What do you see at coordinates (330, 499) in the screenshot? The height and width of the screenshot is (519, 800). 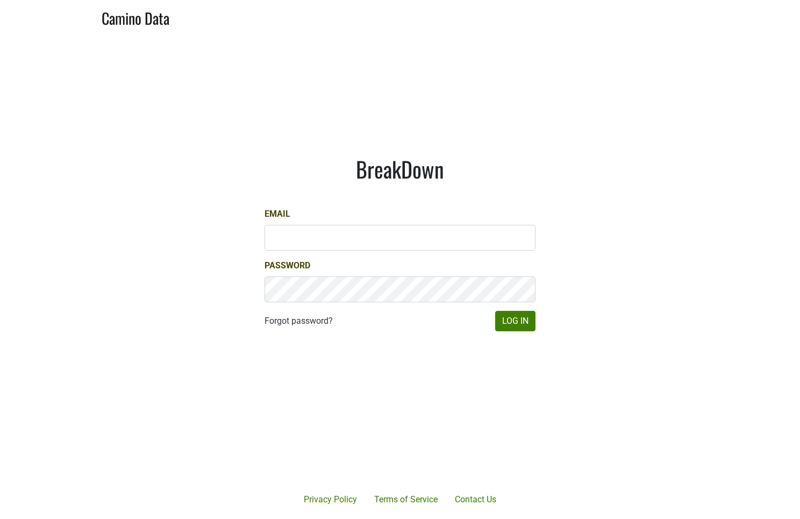 I see `a: Privacy Policy` at bounding box center [330, 499].